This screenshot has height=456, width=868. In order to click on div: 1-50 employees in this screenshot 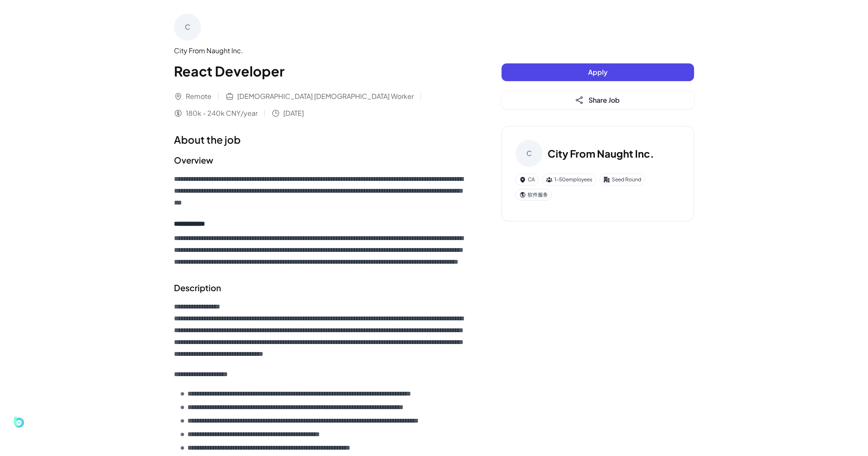, I will do `click(569, 180)`.